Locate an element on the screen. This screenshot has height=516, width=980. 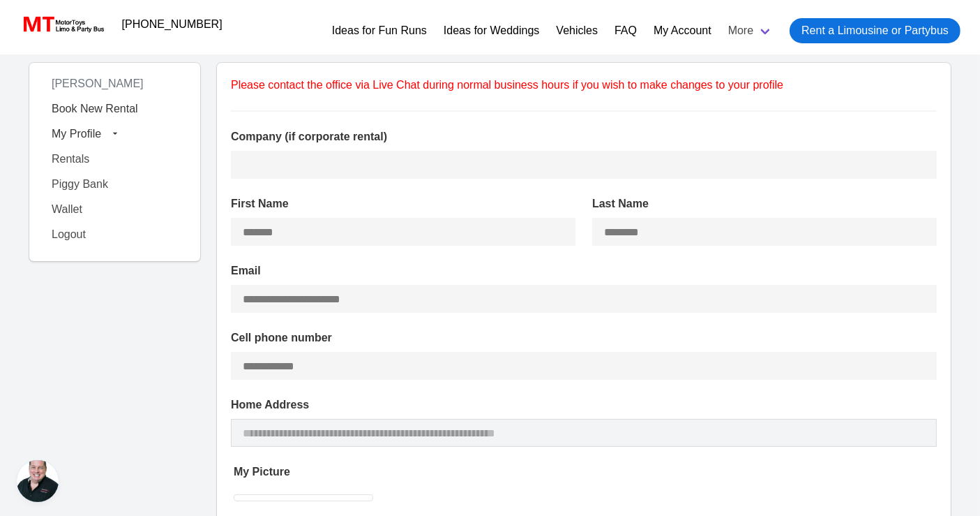
label: Last Name is located at coordinates (764, 204).